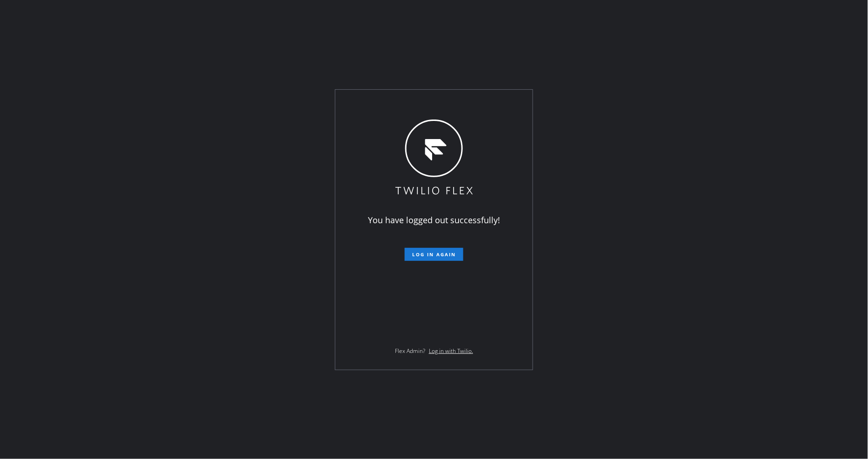 The height and width of the screenshot is (459, 868). I want to click on span: You have logged out successfully!, so click(434, 220).